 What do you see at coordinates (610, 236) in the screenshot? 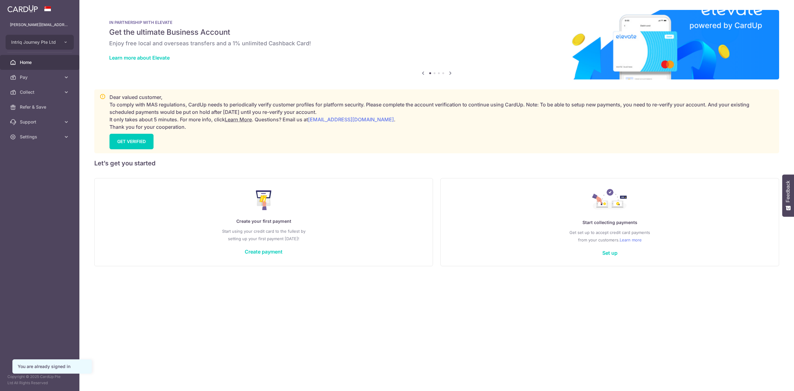
I see `p: Get set up to accept credit card payments from your customers.` at bounding box center [610, 236].